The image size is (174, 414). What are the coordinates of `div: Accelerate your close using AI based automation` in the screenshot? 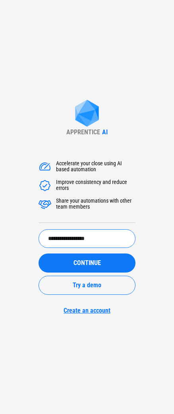 It's located at (96, 167).